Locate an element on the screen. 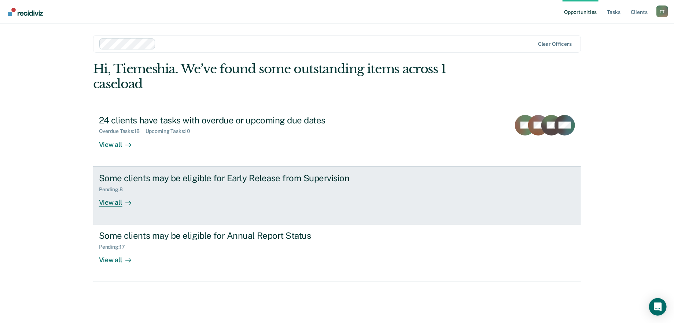  div: T T is located at coordinates (663, 11).